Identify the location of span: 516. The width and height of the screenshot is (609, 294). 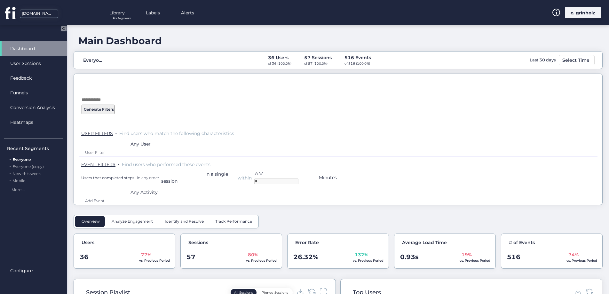
(514, 257).